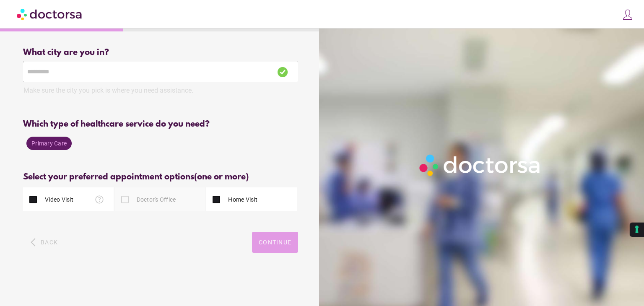  Describe the element at coordinates (161, 177) in the screenshot. I see `div: Select your preferred appointment options` at that location.